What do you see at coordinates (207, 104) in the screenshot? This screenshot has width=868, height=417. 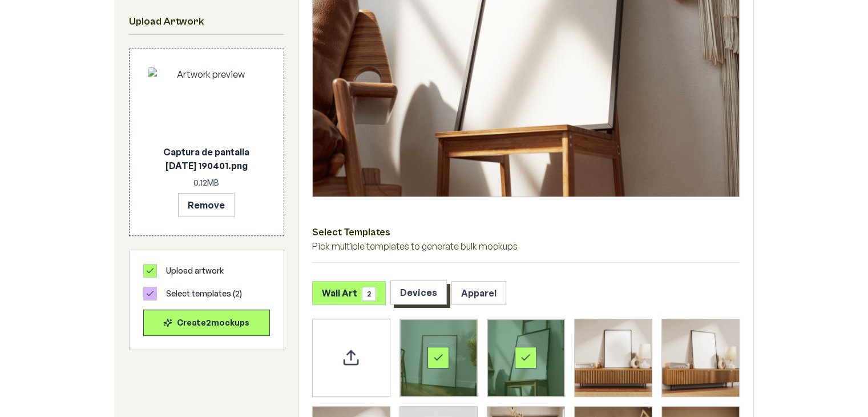 I see `img: Artwork preview` at bounding box center [207, 104].